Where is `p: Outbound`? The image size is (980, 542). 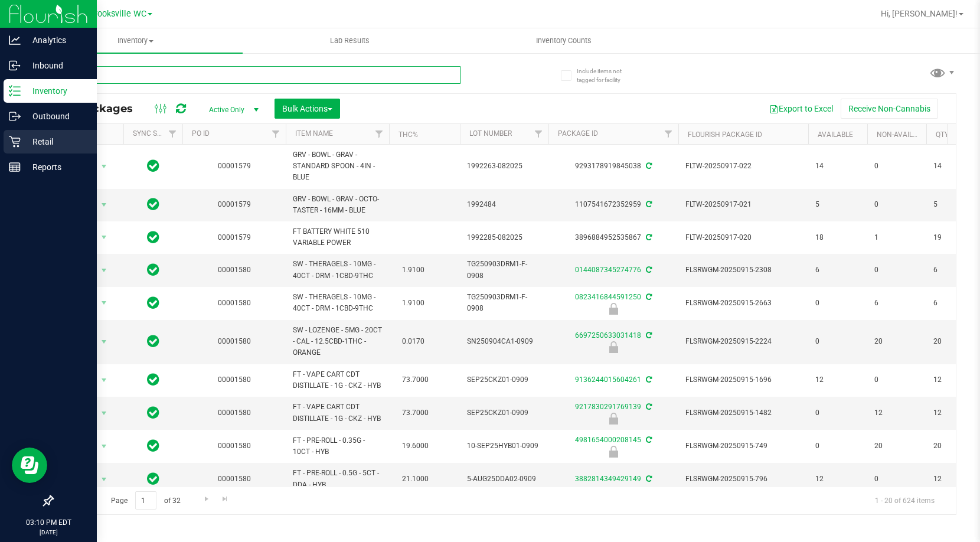
p: Outbound is located at coordinates (56, 116).